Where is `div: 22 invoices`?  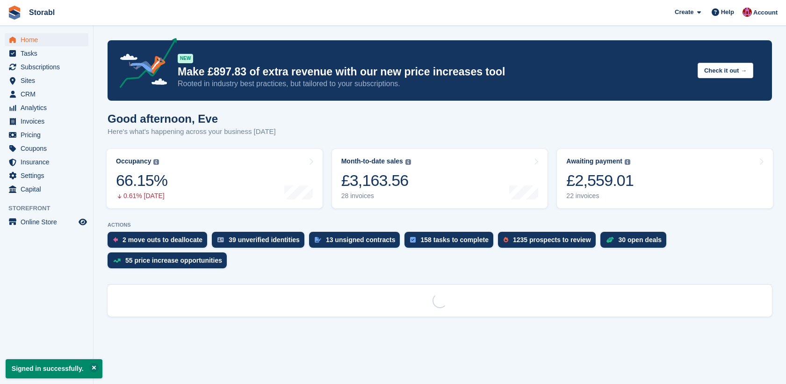 div: 22 invoices is located at coordinates (600, 196).